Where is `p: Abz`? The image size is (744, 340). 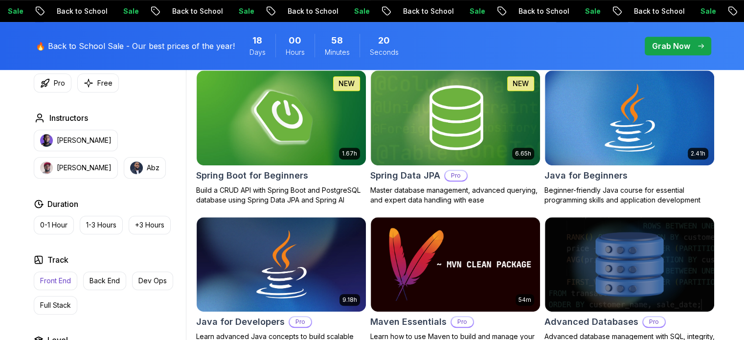
p: Abz is located at coordinates (153, 168).